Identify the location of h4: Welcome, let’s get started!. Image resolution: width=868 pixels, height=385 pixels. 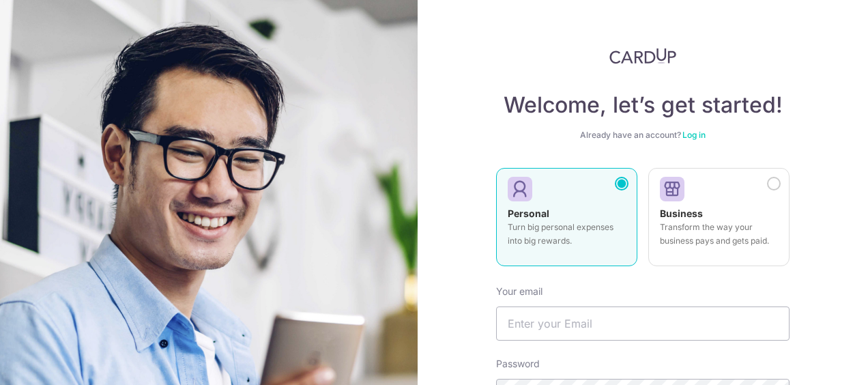
(643, 105).